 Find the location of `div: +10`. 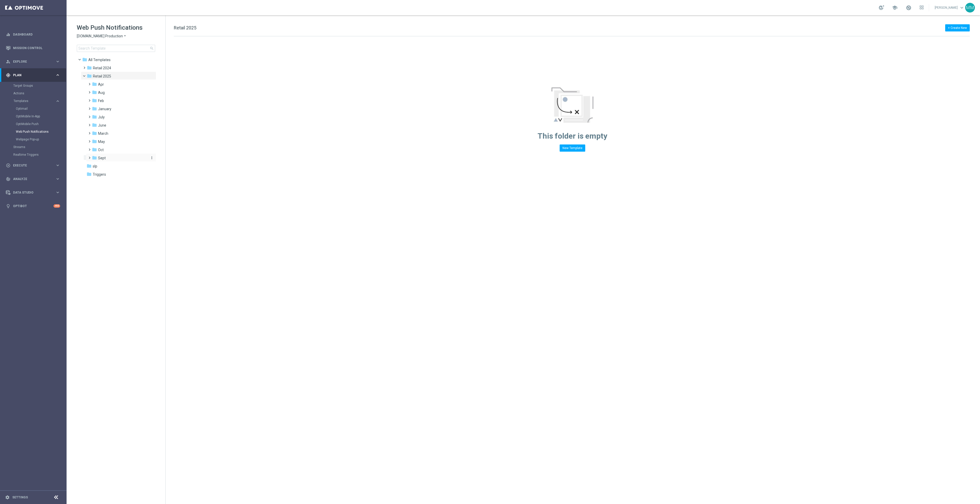

div: +10 is located at coordinates (57, 206).